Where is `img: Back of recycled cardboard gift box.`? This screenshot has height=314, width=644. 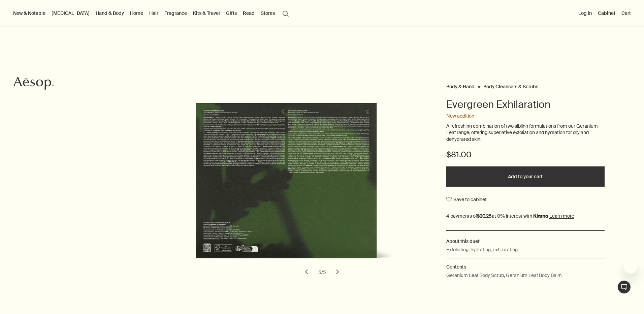
img: Back of recycled cardboard gift box. is located at coordinates (286, 181).